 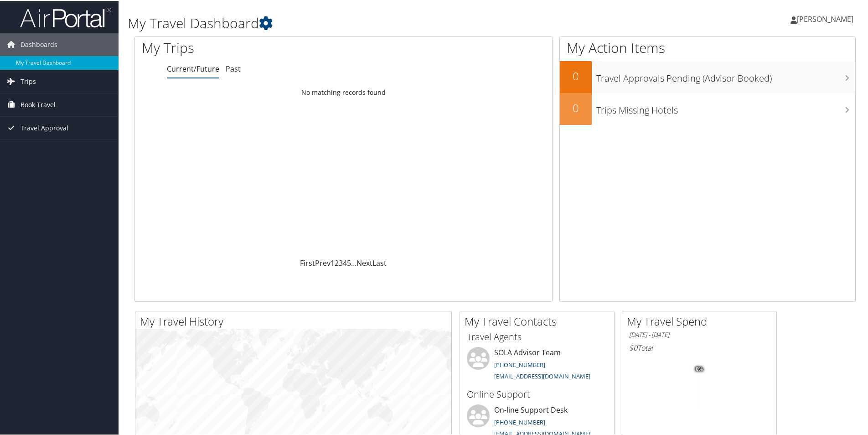 I want to click on span: $0, so click(x=634, y=347).